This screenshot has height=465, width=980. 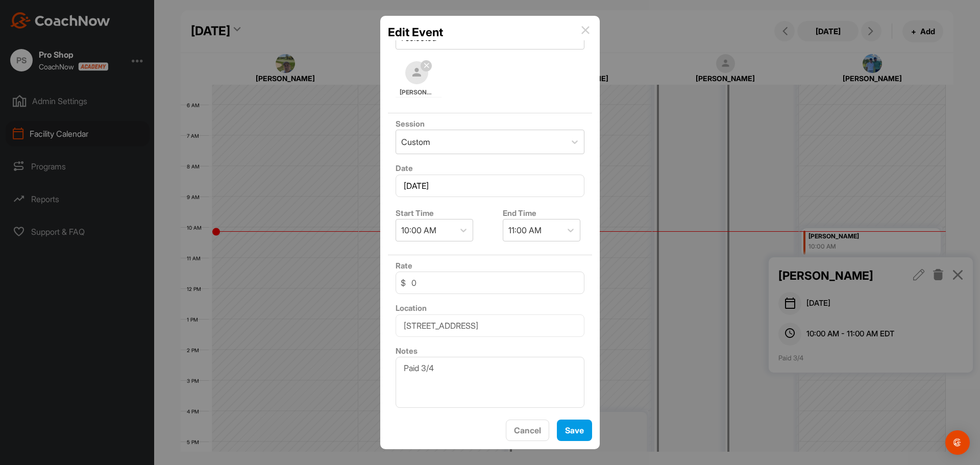 I want to click on img: info, so click(x=586, y=30).